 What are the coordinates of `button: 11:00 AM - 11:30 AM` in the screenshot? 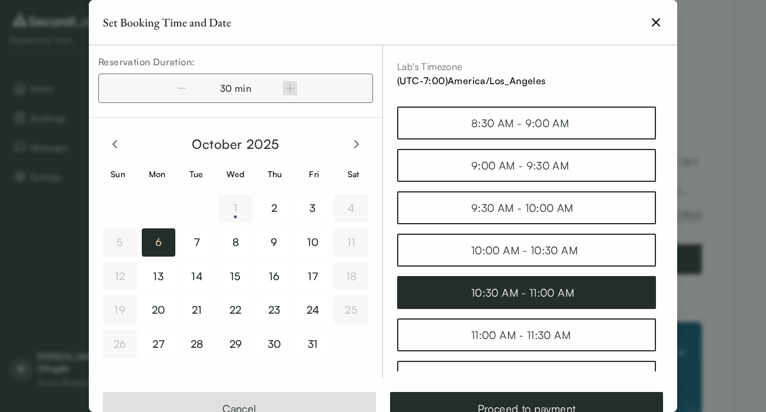 It's located at (527, 335).